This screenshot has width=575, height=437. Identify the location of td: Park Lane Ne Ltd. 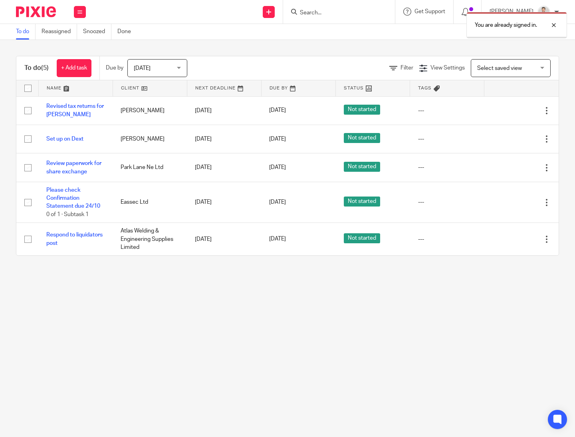
(150, 167).